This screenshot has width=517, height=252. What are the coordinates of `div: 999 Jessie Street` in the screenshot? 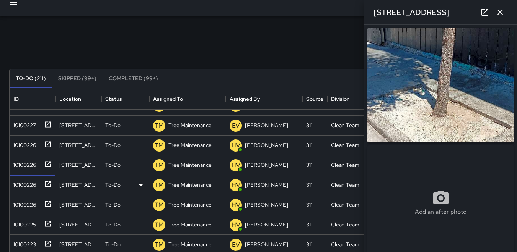 It's located at (78, 125).